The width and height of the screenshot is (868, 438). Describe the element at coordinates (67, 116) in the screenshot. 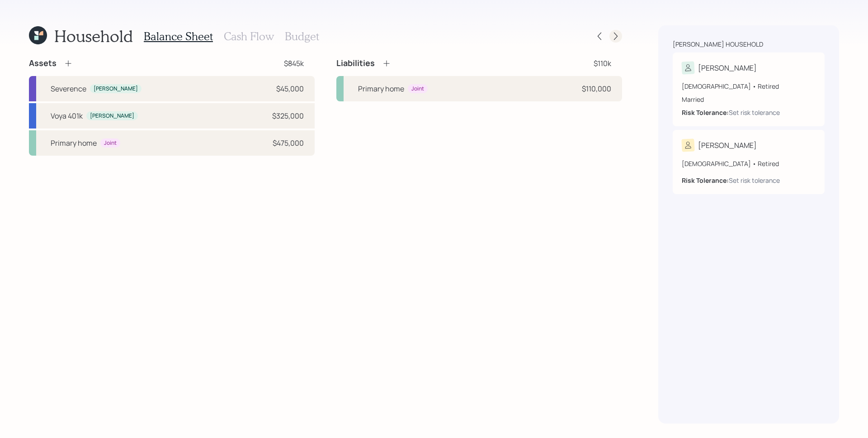

I see `div: Voya 401k` at that location.